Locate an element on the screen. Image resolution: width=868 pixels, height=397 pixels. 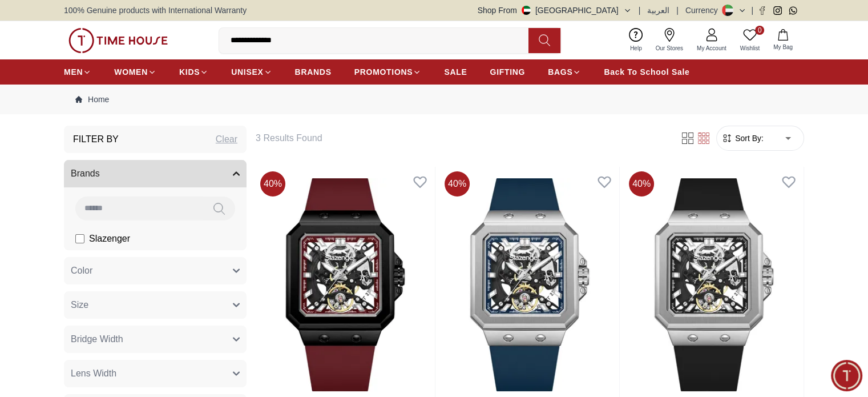
span: 02:10 PM is located at coordinates (167, 114).